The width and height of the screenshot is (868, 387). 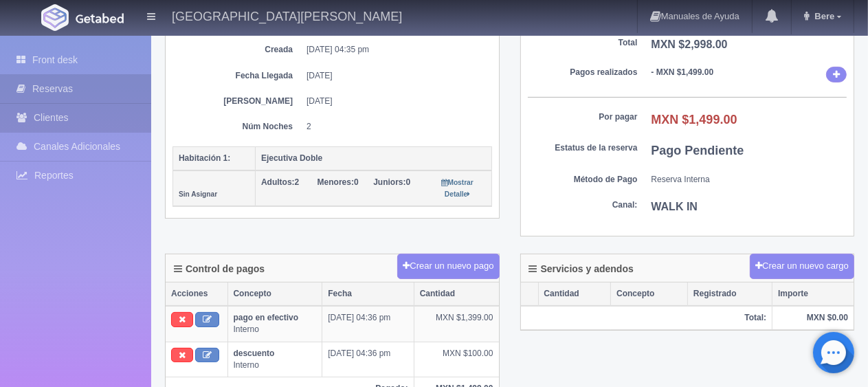 I want to click on span: 2, so click(x=280, y=182).